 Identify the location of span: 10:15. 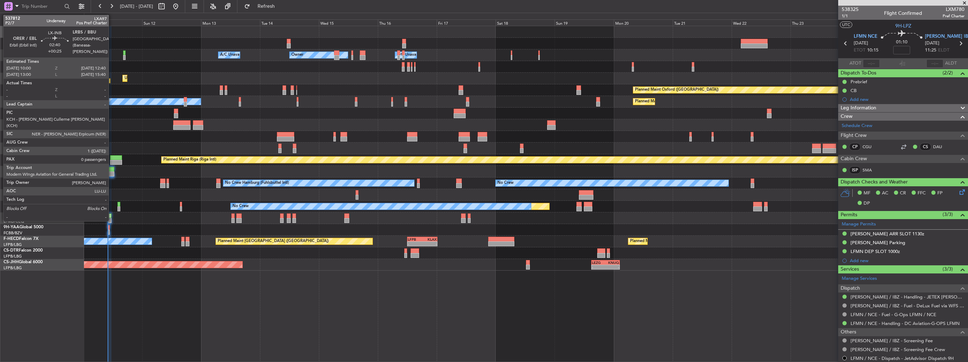
(872, 50).